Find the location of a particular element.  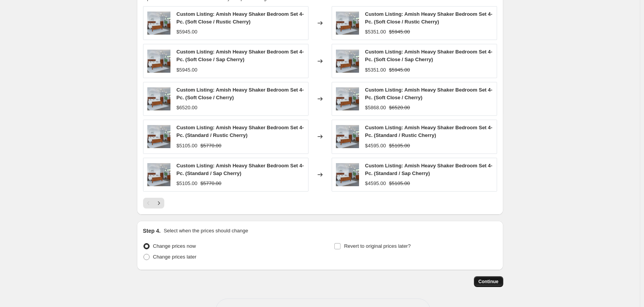

span: Change prices now is located at coordinates (174, 246).